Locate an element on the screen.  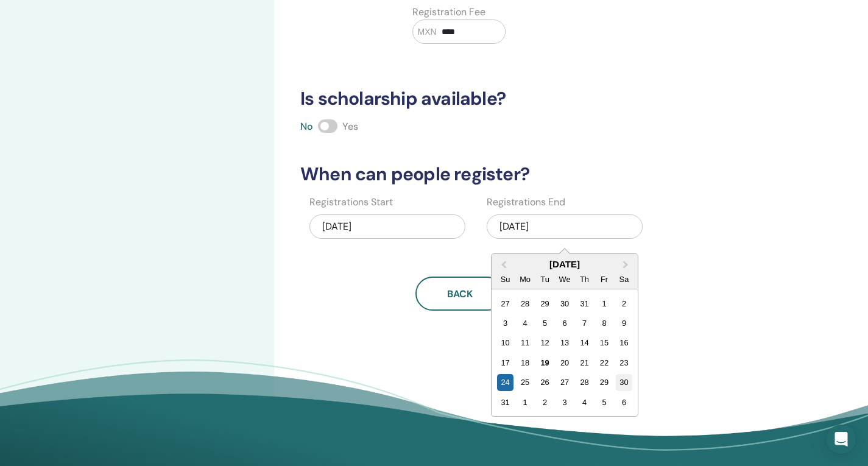
div: Choose Monday, July 28th, 2025 is located at coordinates (524, 303).